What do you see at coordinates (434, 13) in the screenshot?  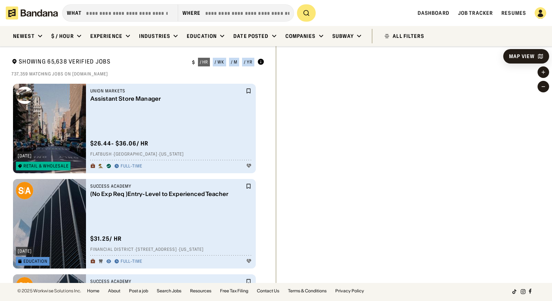 I see `span: Dashboard` at bounding box center [434, 13].